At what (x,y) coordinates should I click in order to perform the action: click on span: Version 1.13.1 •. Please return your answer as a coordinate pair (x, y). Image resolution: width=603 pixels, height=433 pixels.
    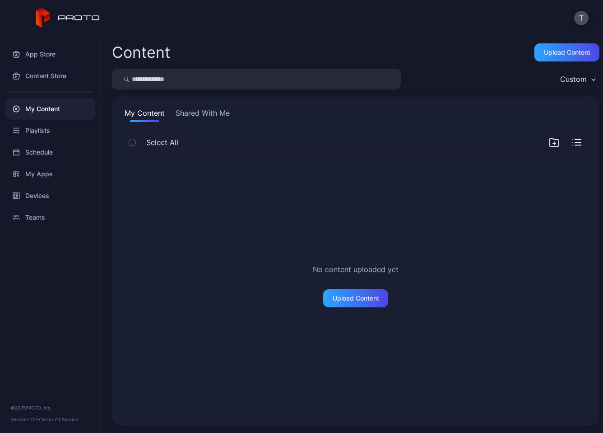
    Looking at the image, I should click on (26, 419).